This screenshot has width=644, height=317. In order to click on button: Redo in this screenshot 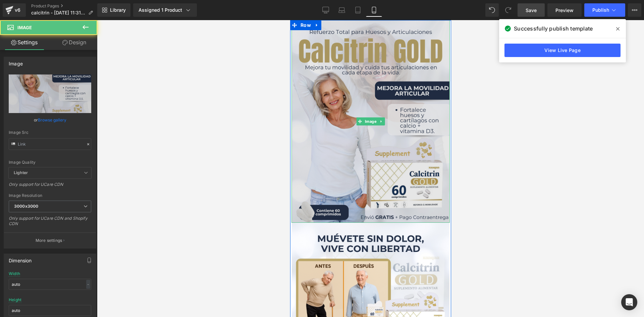, I will do `click(508, 10)`.